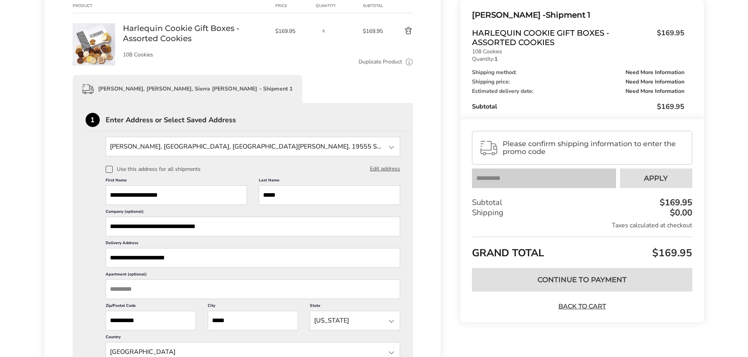  Describe the element at coordinates (578, 38) in the screenshot. I see `a: Harlequin Cookie Gift Boxes - Assorted Cookies$169.95` at that location.